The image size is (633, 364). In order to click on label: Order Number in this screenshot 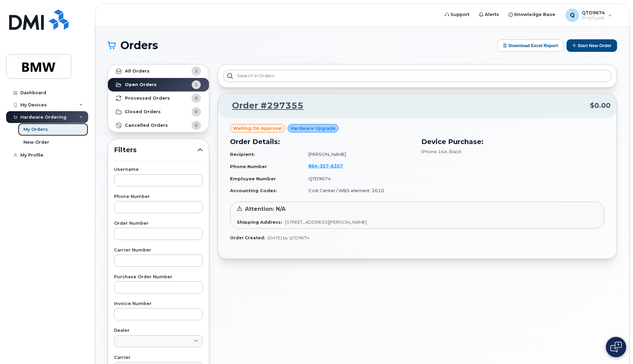, I will do `click(158, 223)`.